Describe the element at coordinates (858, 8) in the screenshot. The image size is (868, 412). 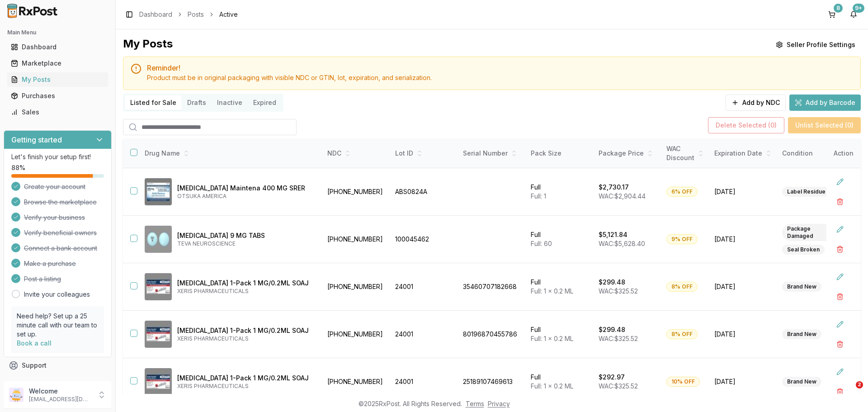
I see `div: 9+` at that location.